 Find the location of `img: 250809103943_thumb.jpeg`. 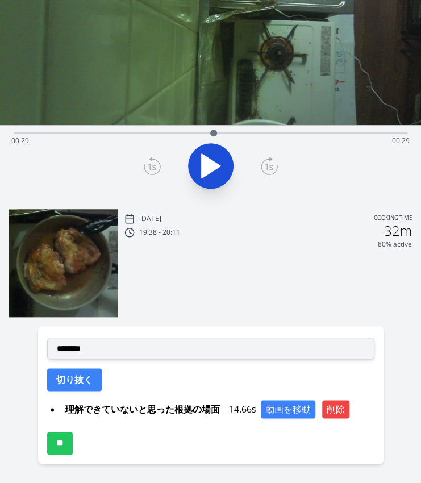

img: 250809103943_thumb.jpeg is located at coordinates (63, 263).